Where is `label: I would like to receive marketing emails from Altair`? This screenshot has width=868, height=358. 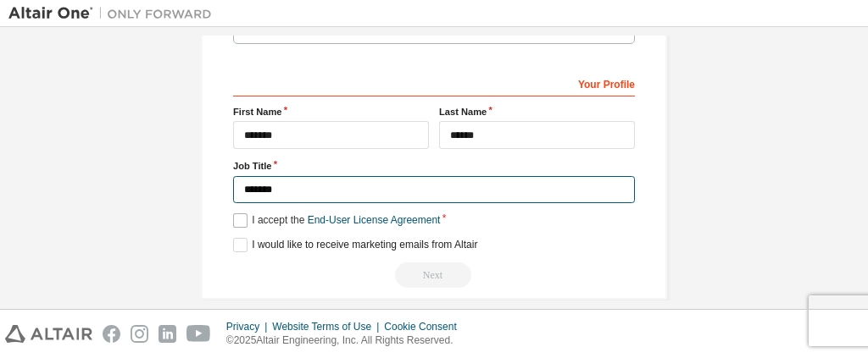 label: I would like to receive marketing emails from Altair is located at coordinates (355, 245).